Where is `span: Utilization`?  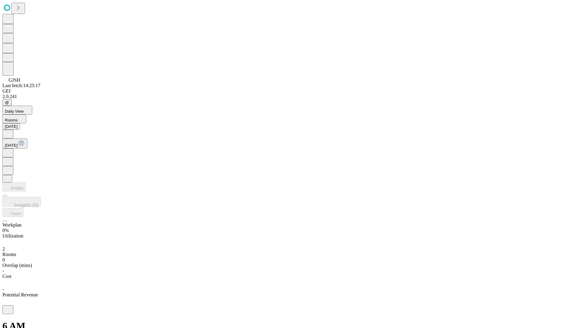 span: Utilization is located at coordinates (13, 236).